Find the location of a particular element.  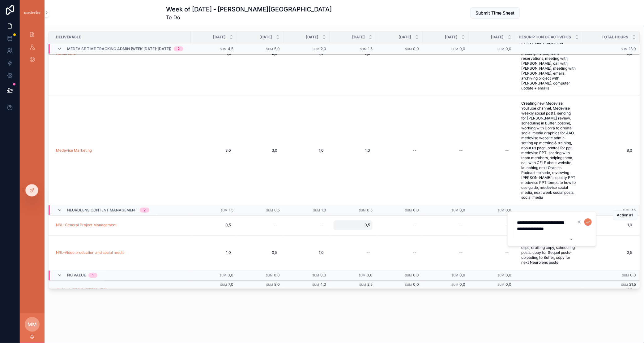

span: 2,0 is located at coordinates (324, 49).